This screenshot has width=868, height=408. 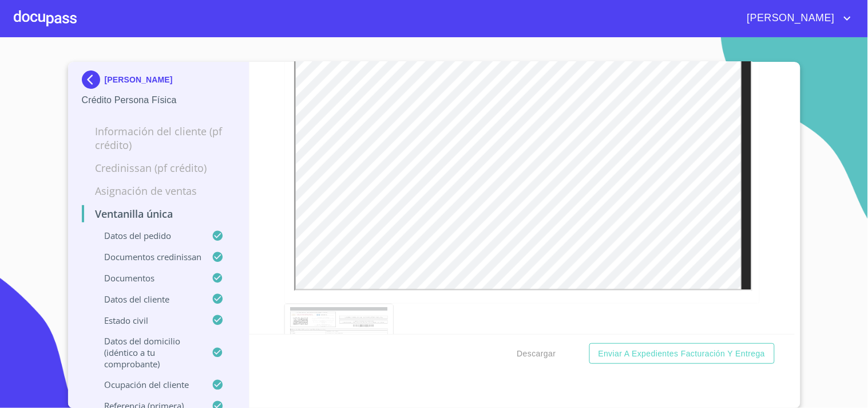 I want to click on p: Información del cliente (PF crédito), so click(x=158, y=138).